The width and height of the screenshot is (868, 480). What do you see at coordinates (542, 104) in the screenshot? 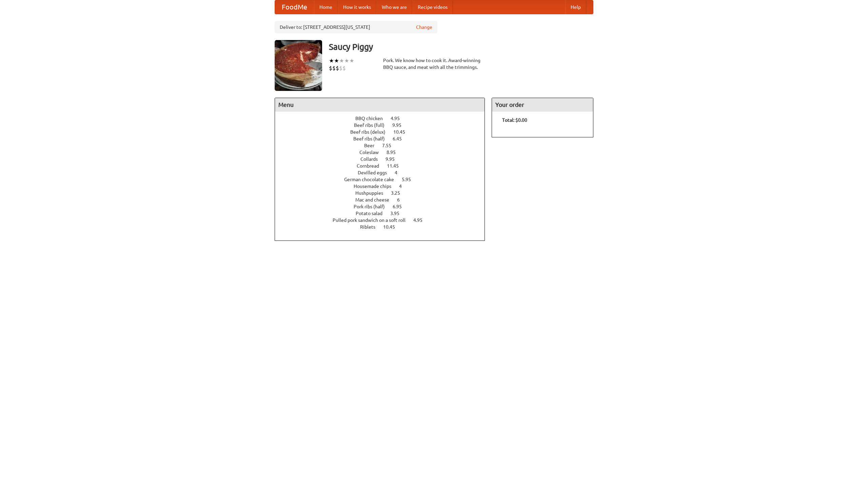
I see `h4: Your order` at bounding box center [542, 104].